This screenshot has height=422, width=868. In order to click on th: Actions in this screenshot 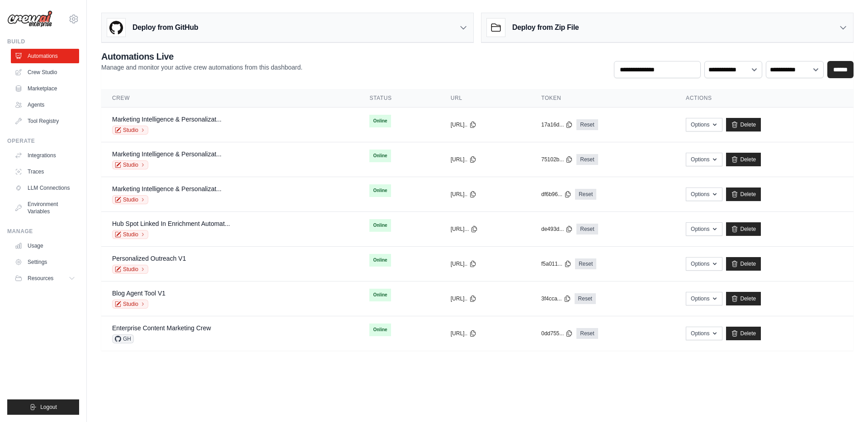, I will do `click(764, 98)`.